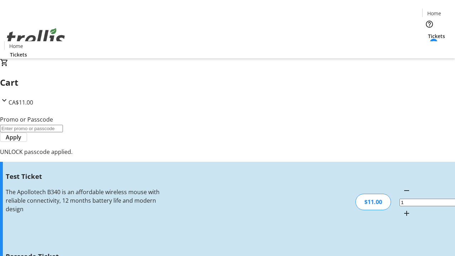 The width and height of the screenshot is (455, 256). What do you see at coordinates (430, 47) in the screenshot?
I see `button: Cart` at bounding box center [430, 47].